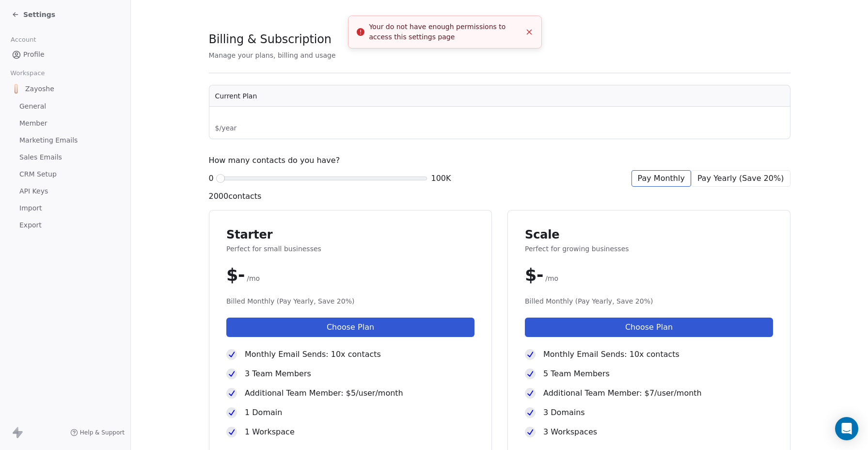 The height and width of the screenshot is (450, 868). I want to click on span: How many contacts do you have?, so click(274, 160).